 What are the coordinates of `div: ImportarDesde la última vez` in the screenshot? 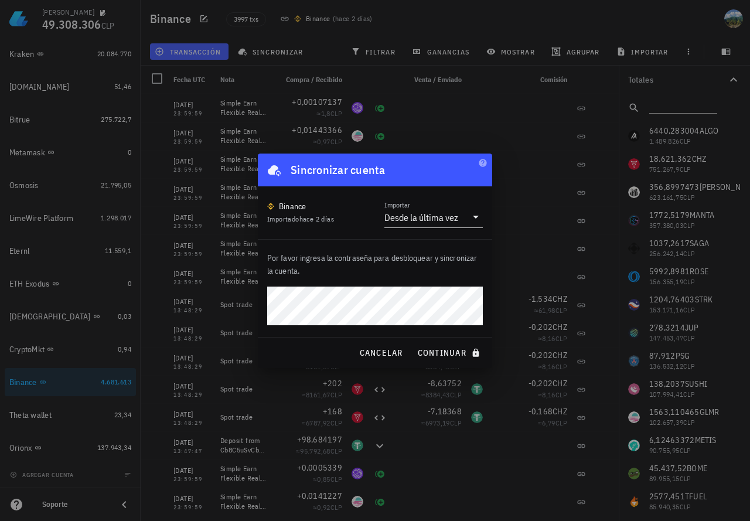 It's located at (434, 217).